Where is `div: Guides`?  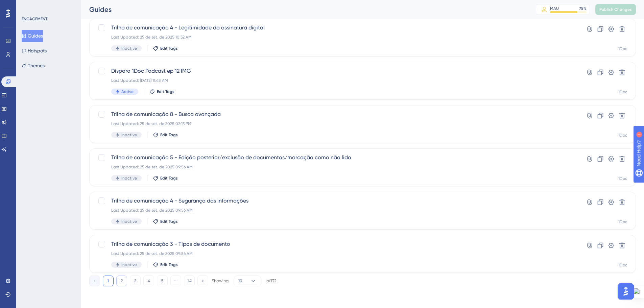 div: Guides is located at coordinates (304, 10).